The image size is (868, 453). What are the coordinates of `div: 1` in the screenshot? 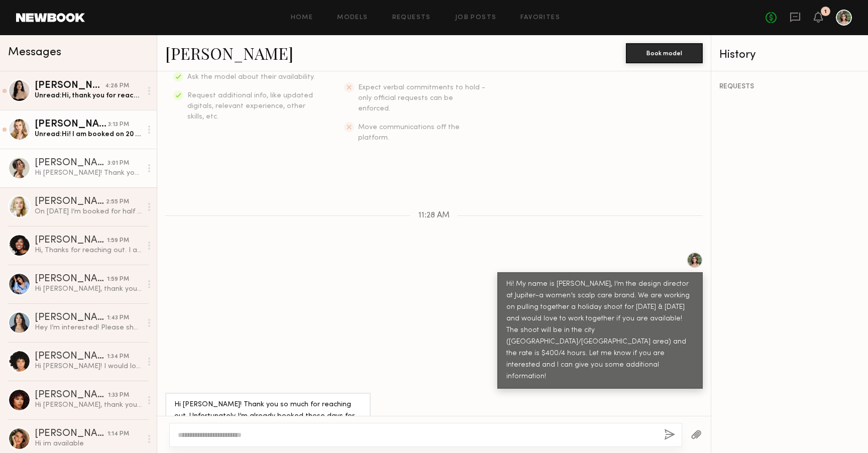 It's located at (825, 12).